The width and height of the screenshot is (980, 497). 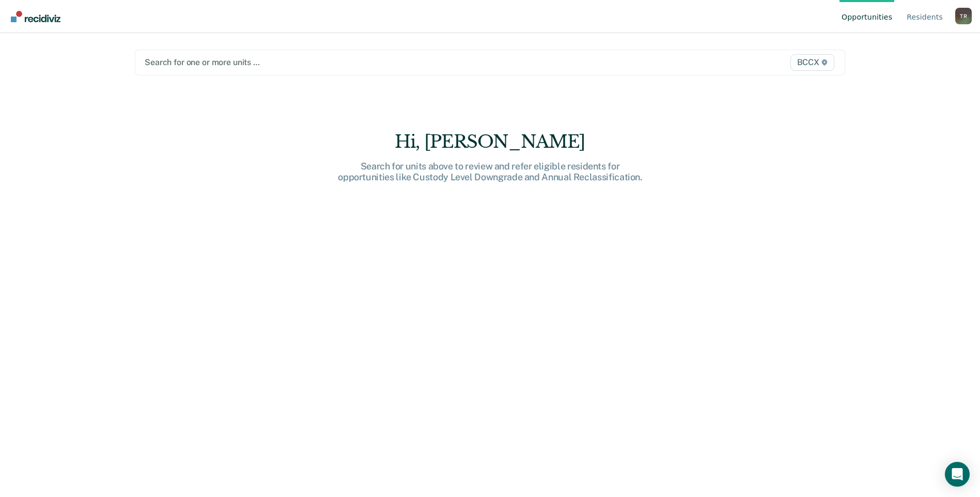 I want to click on div: Search for units above to review and refer eligible residents for opportunities like Custody Leve..., so click(x=490, y=172).